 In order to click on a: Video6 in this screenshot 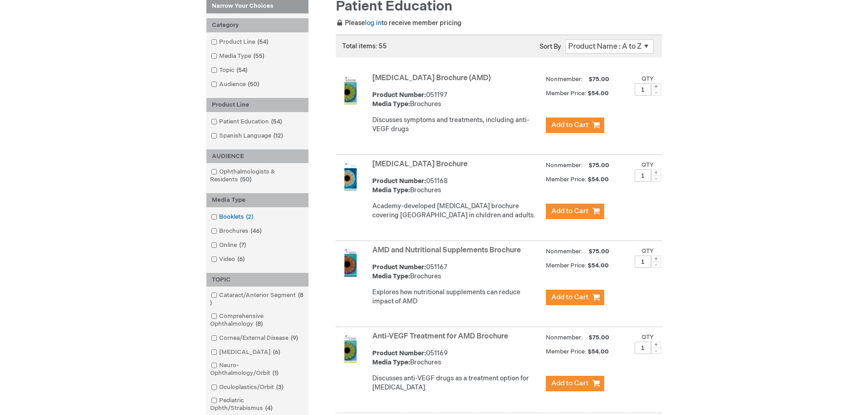, I will do `click(228, 259)`.